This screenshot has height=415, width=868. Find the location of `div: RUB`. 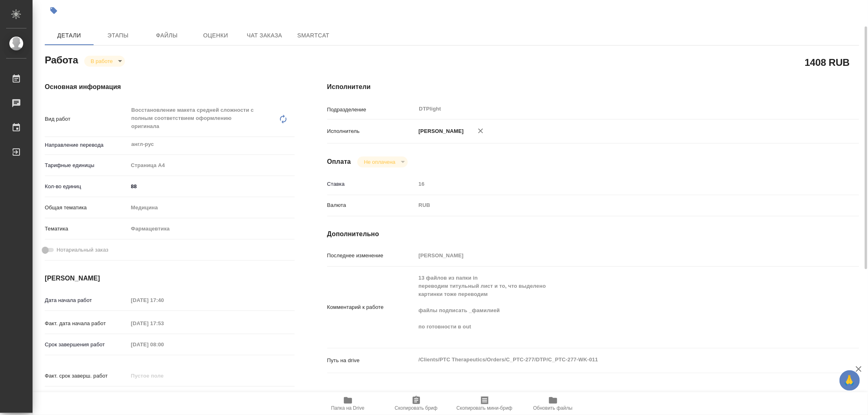

div: RUB is located at coordinates (615, 206).